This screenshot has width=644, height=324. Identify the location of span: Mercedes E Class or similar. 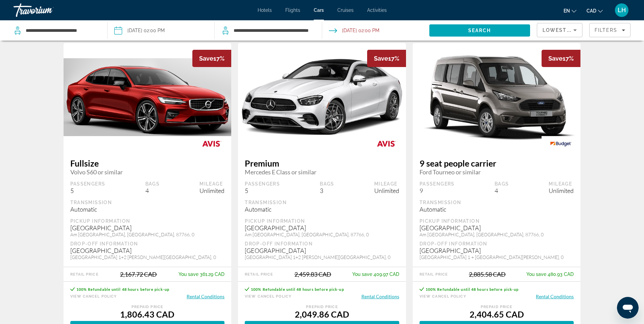
(322, 172).